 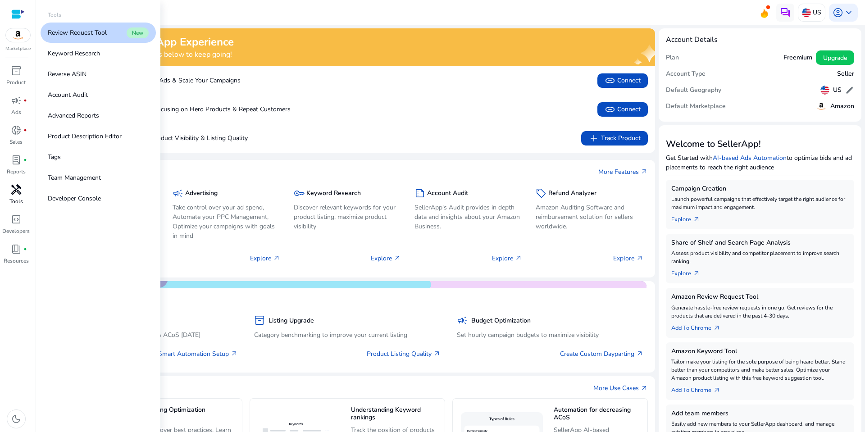 What do you see at coordinates (760, 189) in the screenshot?
I see `h5: Campaign Creation` at bounding box center [760, 189].